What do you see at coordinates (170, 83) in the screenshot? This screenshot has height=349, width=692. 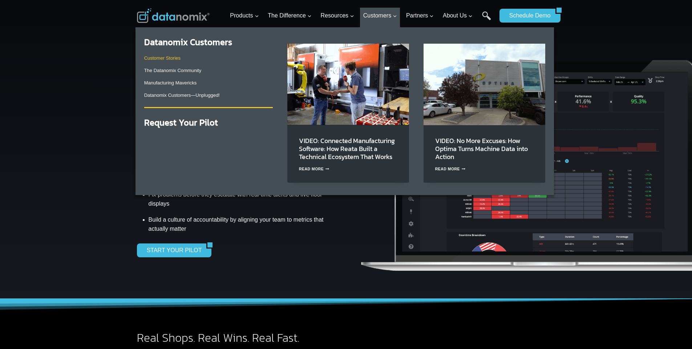 I see `a: Manufacturing Mavericks` at bounding box center [170, 83].